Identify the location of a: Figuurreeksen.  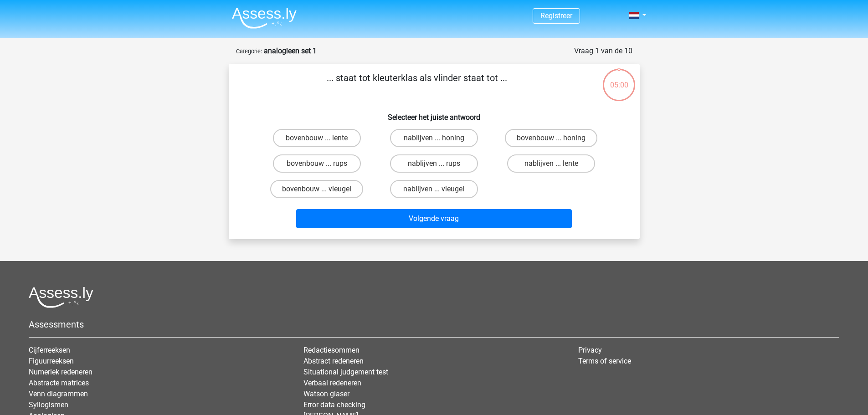
(51, 361).